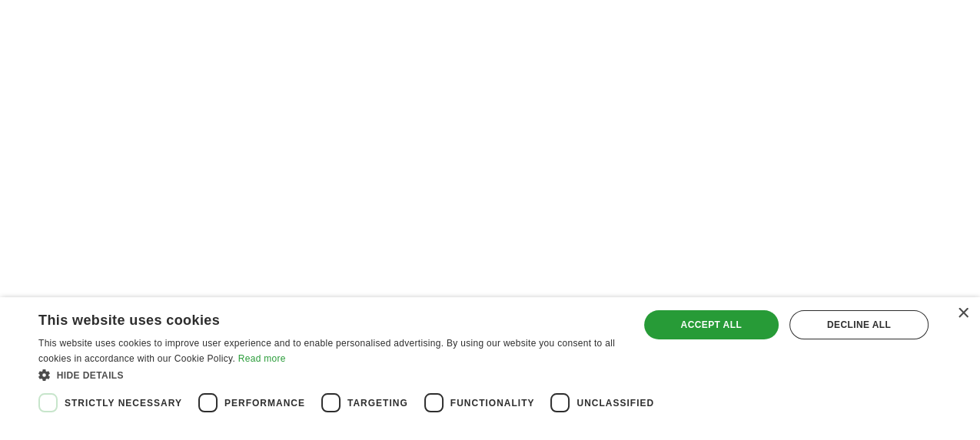 The height and width of the screenshot is (440, 980). Describe the element at coordinates (492, 403) in the screenshot. I see `span: Functionality` at that location.